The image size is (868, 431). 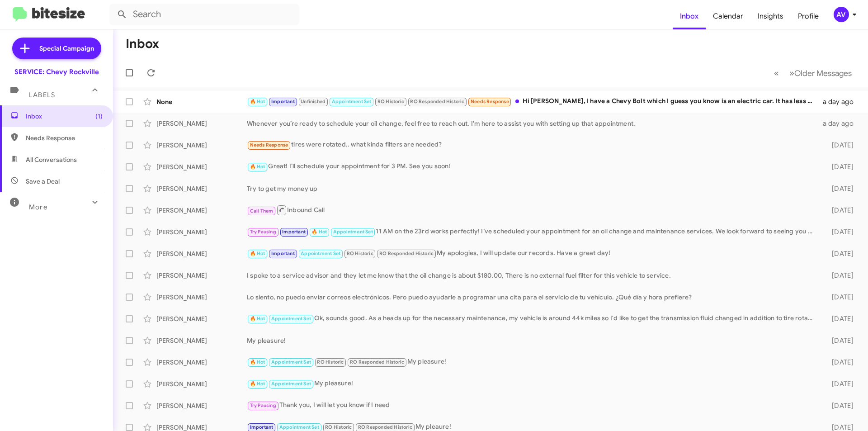 I want to click on span: Inbox, so click(x=689, y=16).